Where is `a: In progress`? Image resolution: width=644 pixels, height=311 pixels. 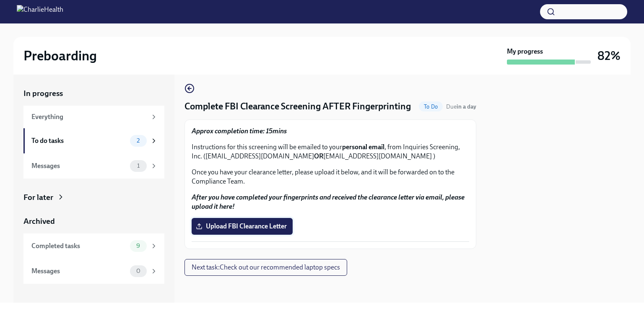 a: In progress is located at coordinates (94, 94).